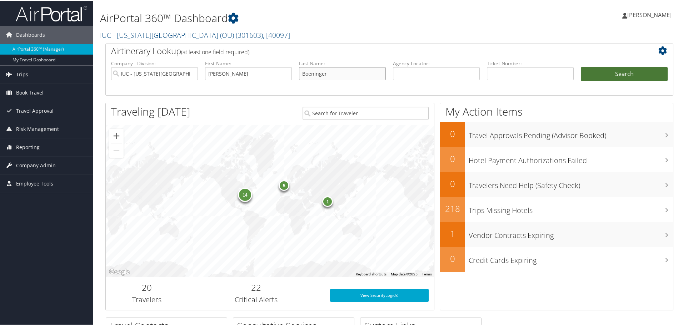 The width and height of the screenshot is (683, 325). I want to click on span: (at least one field required), so click(215, 51).